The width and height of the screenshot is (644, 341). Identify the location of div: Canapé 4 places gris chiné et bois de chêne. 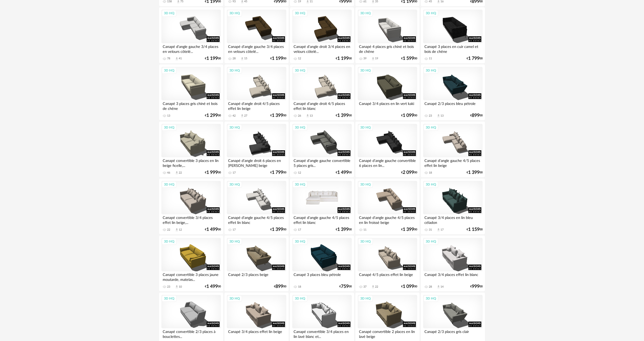
(387, 49).